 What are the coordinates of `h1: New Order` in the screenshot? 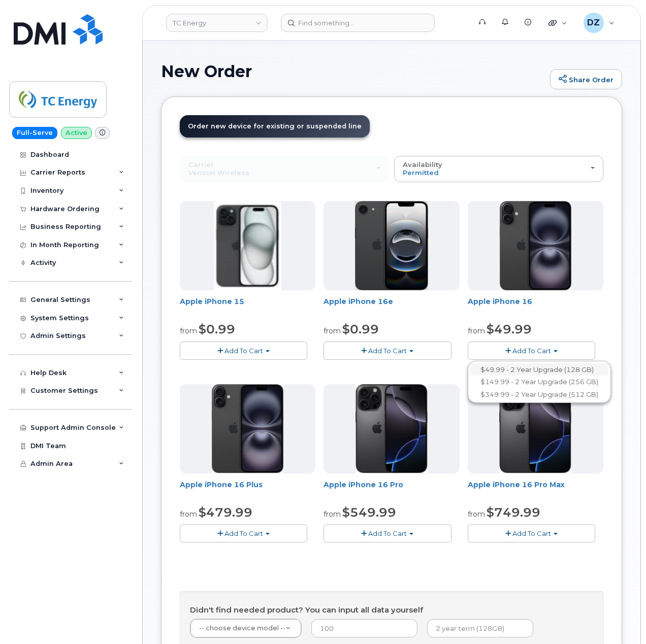 It's located at (353, 71).